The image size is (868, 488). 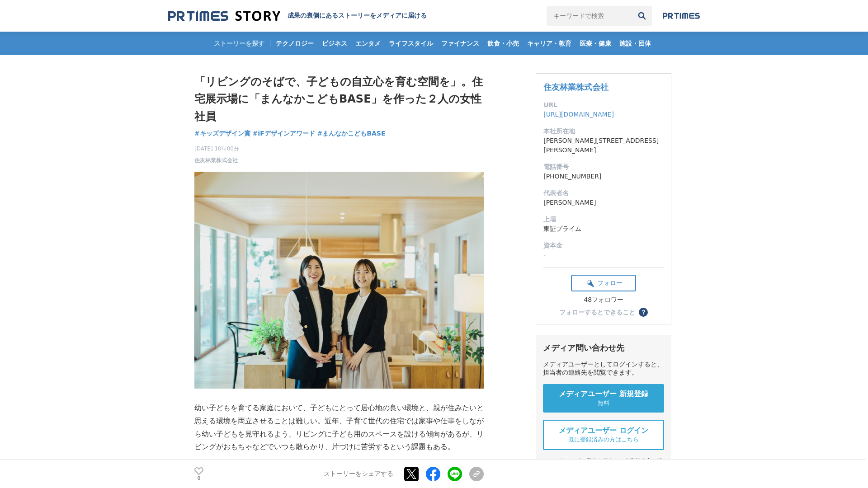 I want to click on span: ファイナンス, so click(x=460, y=44).